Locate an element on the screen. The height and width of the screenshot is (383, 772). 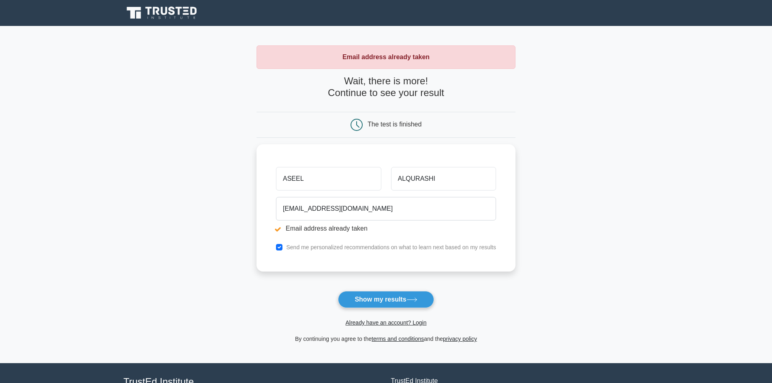
label: Send me personalized recommendations on what to learn next based on my results is located at coordinates (391, 247).